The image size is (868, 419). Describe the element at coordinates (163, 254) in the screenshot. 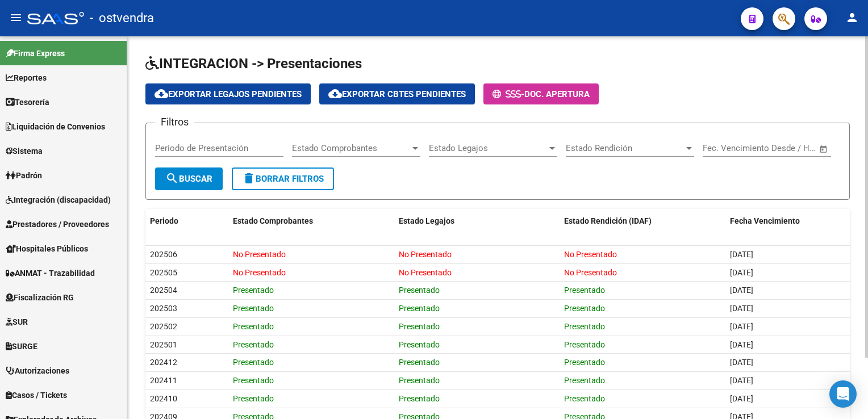

I see `span: 202506` at that location.